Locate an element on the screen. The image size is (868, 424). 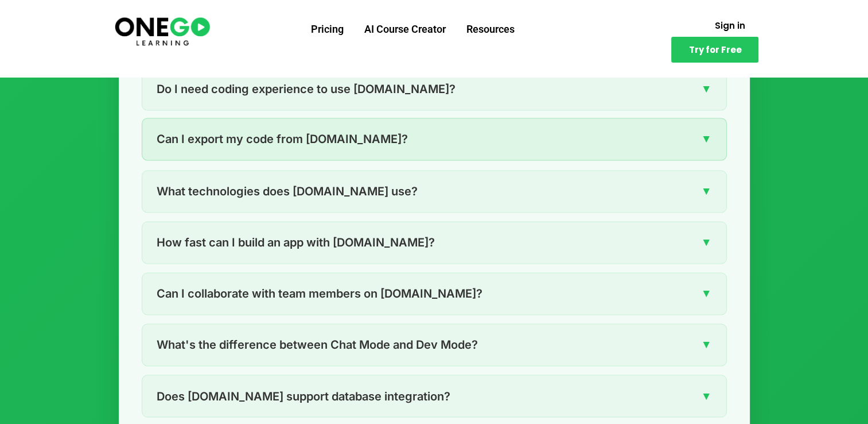
span: Try for Free is located at coordinates (715, 50).